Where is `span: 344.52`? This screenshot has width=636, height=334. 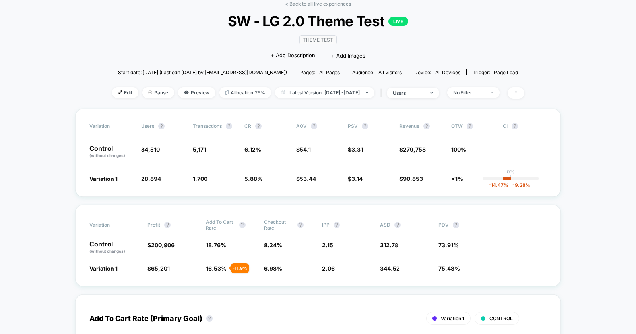 span: 344.52 is located at coordinates (390, 269).